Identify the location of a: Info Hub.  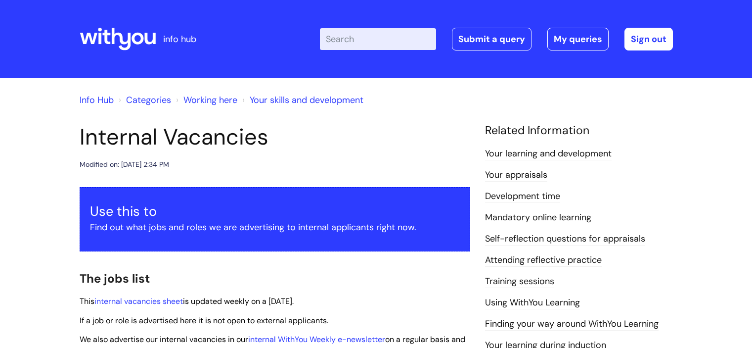
(96, 100).